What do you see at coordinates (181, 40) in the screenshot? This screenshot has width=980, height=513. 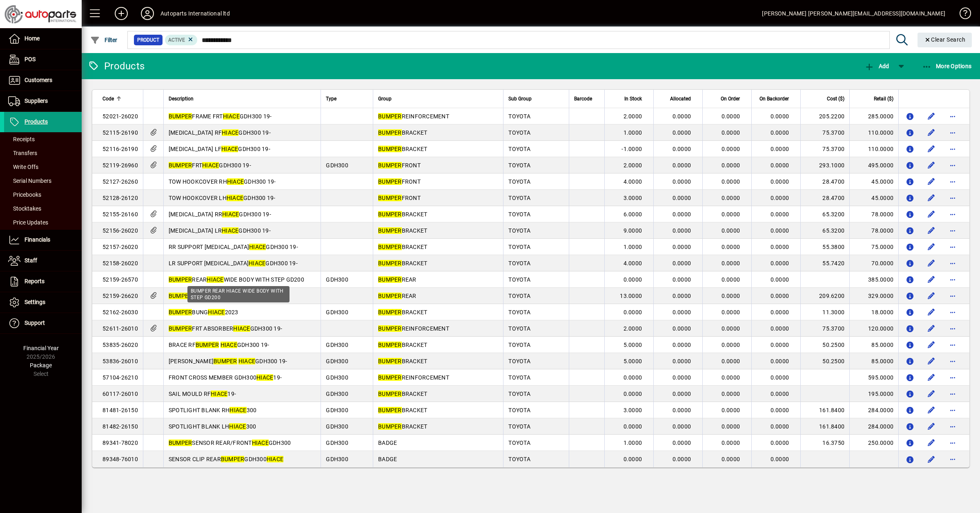 I see `mat-chip: Activation Status: Active` at bounding box center [181, 40].